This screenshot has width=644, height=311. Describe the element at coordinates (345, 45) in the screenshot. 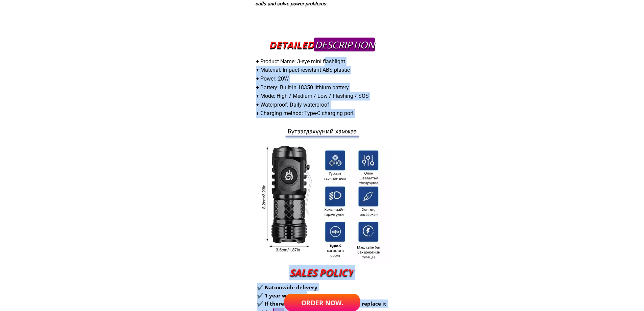

I see `mark: DESCRIPTION` at that location.